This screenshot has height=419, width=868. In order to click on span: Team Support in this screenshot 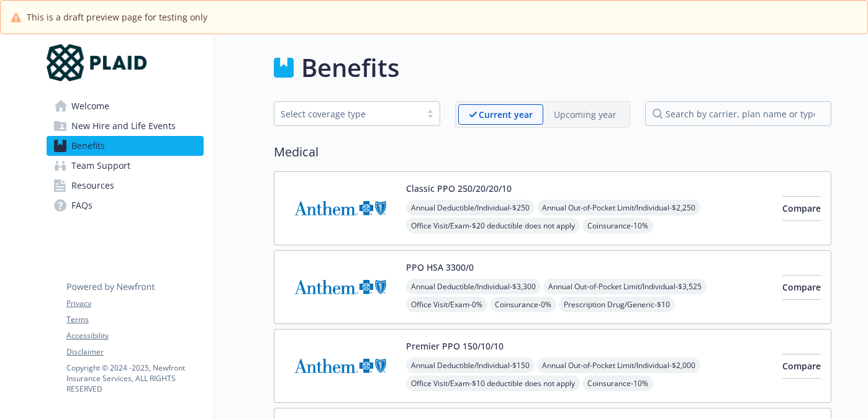, I will do `click(101, 166)`.